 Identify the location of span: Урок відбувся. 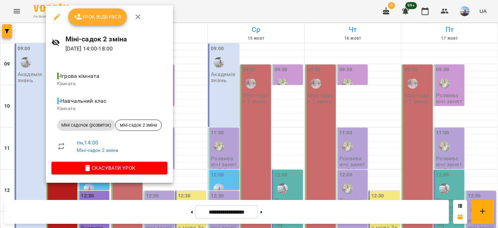
(98, 17).